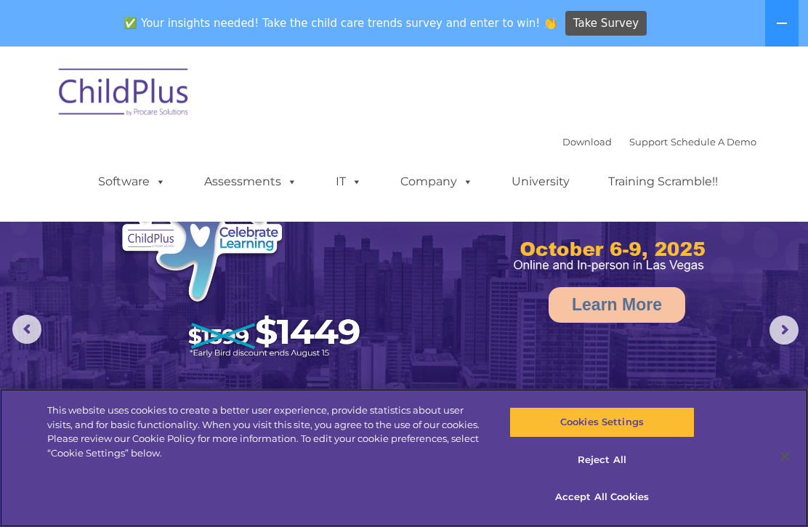 This screenshot has width=808, height=527. I want to click on img: ChildPlus by Procare Solutions, so click(124, 94).